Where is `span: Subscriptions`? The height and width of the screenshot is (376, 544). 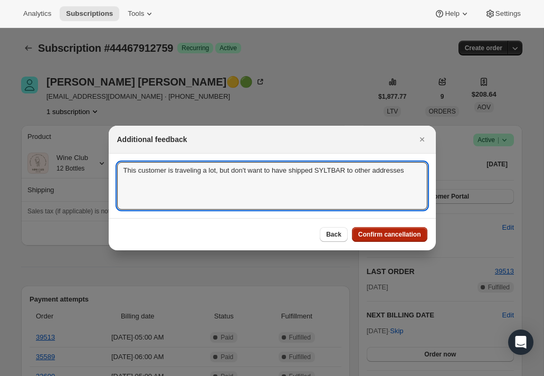
span: Subscriptions is located at coordinates (89, 14).